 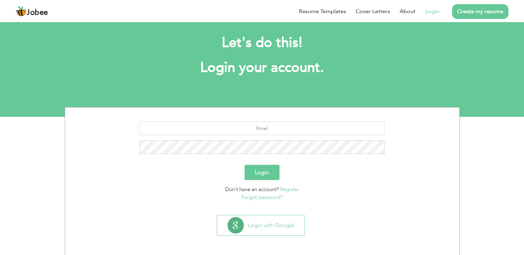 I want to click on a: Login, so click(x=432, y=11).